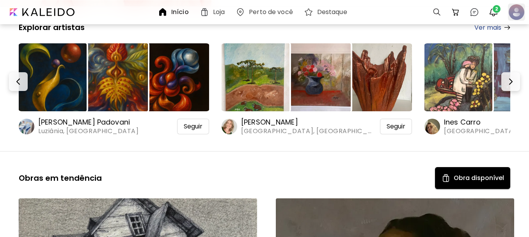 Image resolution: width=529 pixels, height=237 pixels. What do you see at coordinates (327, 12) in the screenshot?
I see `a: Destaque` at bounding box center [327, 12].